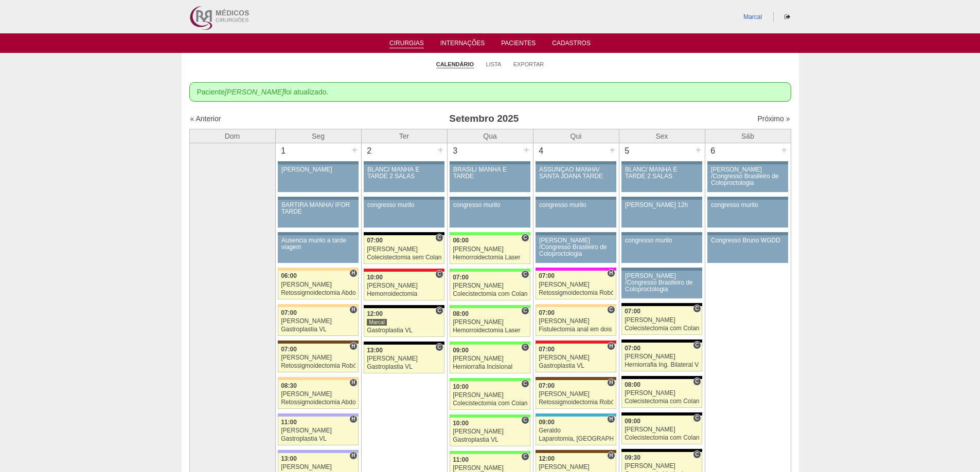  Describe the element at coordinates (232, 135) in the screenshot. I see `th: Dom` at that location.